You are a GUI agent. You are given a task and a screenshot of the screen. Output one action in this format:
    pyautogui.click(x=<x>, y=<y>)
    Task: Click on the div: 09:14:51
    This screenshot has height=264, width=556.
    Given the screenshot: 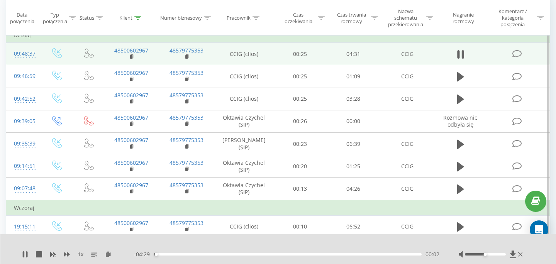 What is the action you would take?
    pyautogui.click(x=23, y=166)
    